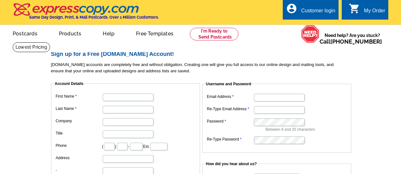  What do you see at coordinates (108, 33) in the screenshot?
I see `a: Help` at bounding box center [108, 33].